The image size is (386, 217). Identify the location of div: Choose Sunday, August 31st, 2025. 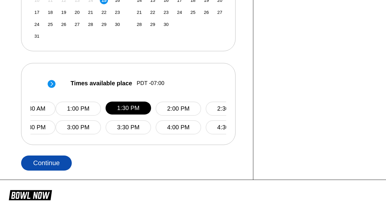
(37, 36).